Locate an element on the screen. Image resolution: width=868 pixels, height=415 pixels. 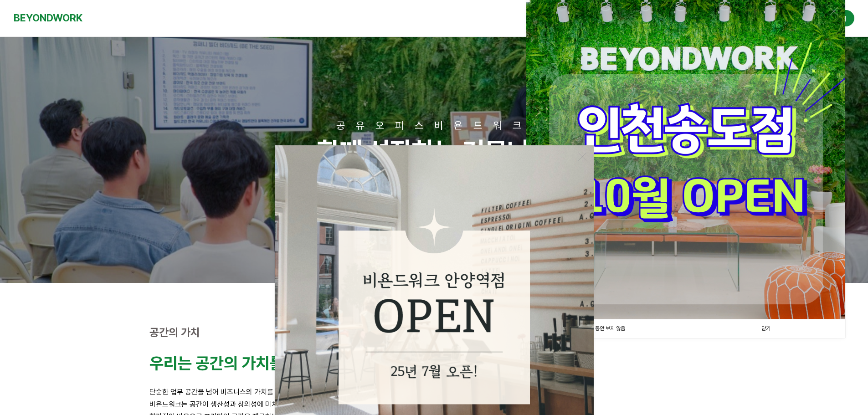
a: BEYONDWORK is located at coordinates (48, 18).